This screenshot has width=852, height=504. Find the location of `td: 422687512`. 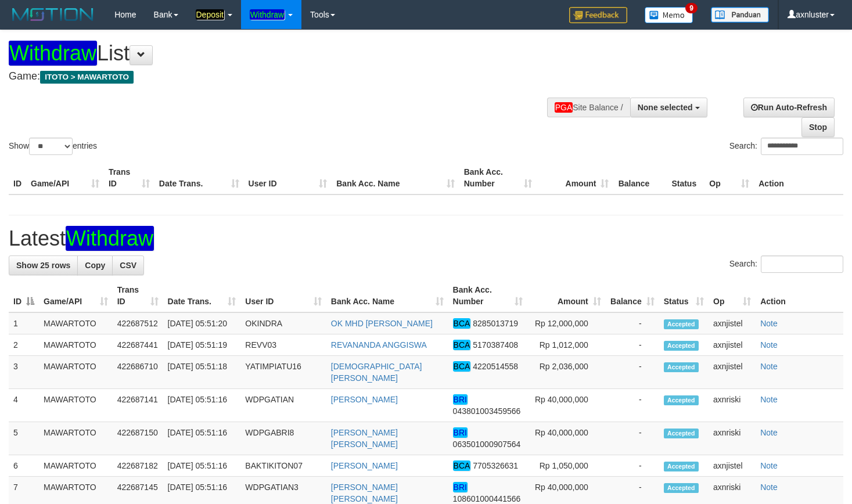

td: 422687512 is located at coordinates (138, 324).